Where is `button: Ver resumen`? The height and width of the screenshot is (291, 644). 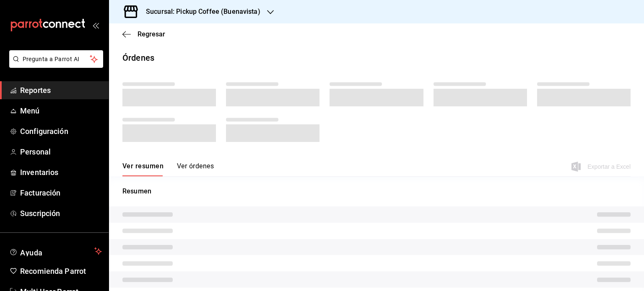 button: Ver resumen is located at coordinates (143, 170).